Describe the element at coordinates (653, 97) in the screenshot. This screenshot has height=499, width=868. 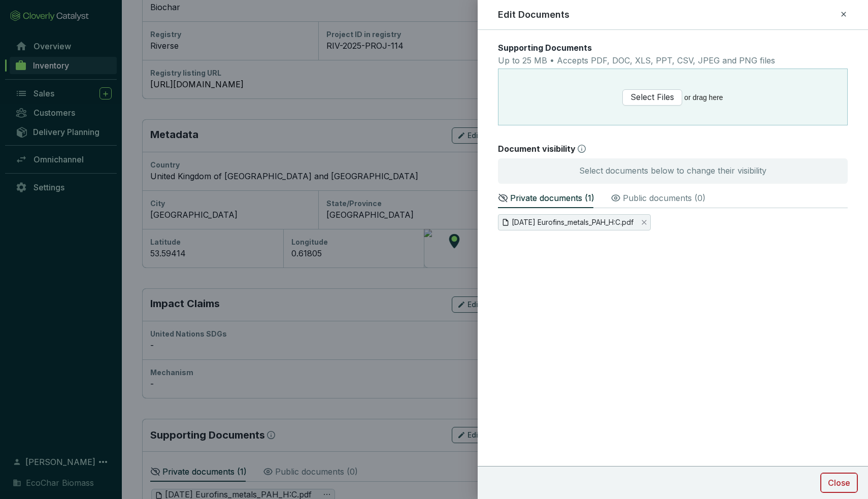
I see `span: Select Files` at that location.